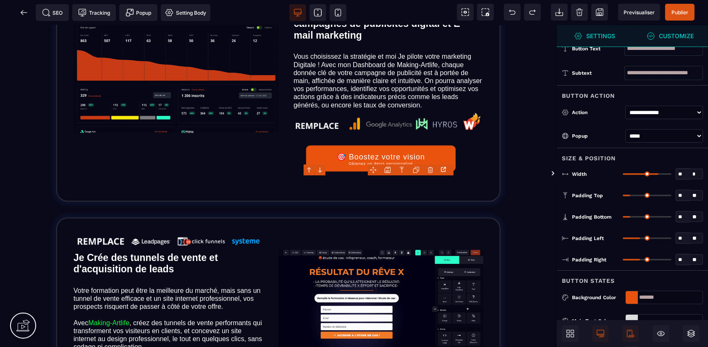  What do you see at coordinates (632, 93) in the screenshot?
I see `div: Button Action` at bounding box center [632, 93].